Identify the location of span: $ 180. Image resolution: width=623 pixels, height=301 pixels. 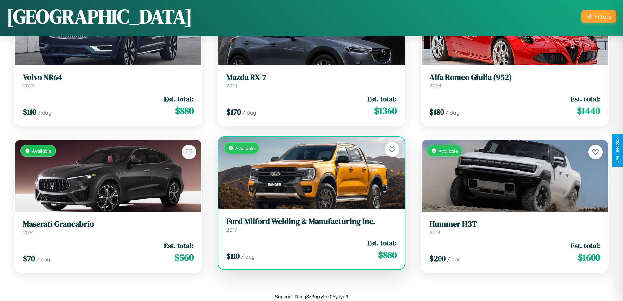
(437, 112).